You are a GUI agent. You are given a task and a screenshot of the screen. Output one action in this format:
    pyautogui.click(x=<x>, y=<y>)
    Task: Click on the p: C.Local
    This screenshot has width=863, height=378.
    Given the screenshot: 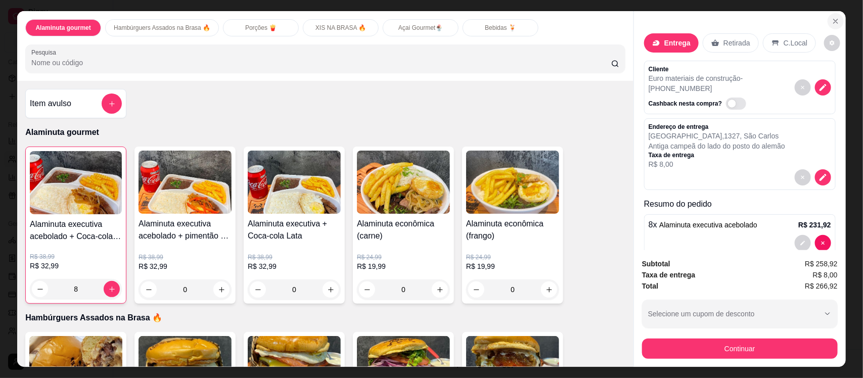 What is the action you would take?
    pyautogui.click(x=795, y=43)
    